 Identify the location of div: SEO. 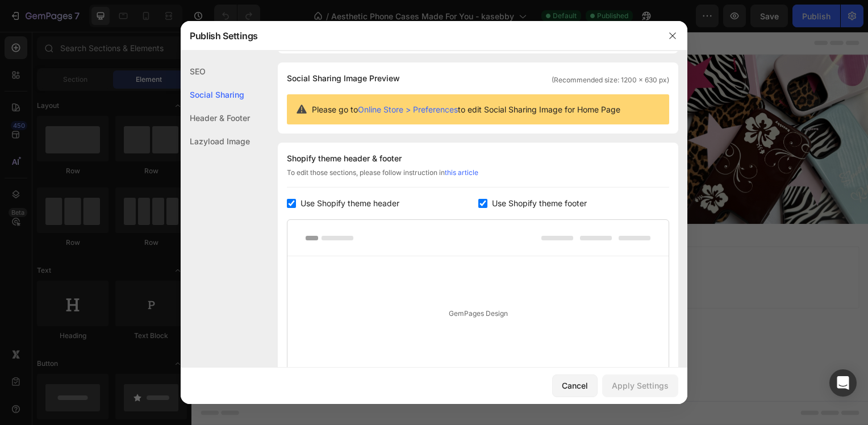
(216, 71).